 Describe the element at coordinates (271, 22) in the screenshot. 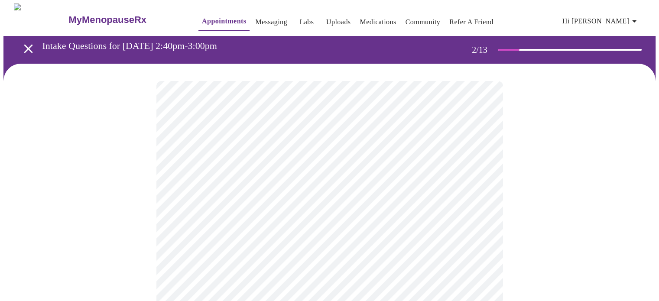

I see `button: Messaging` at that location.